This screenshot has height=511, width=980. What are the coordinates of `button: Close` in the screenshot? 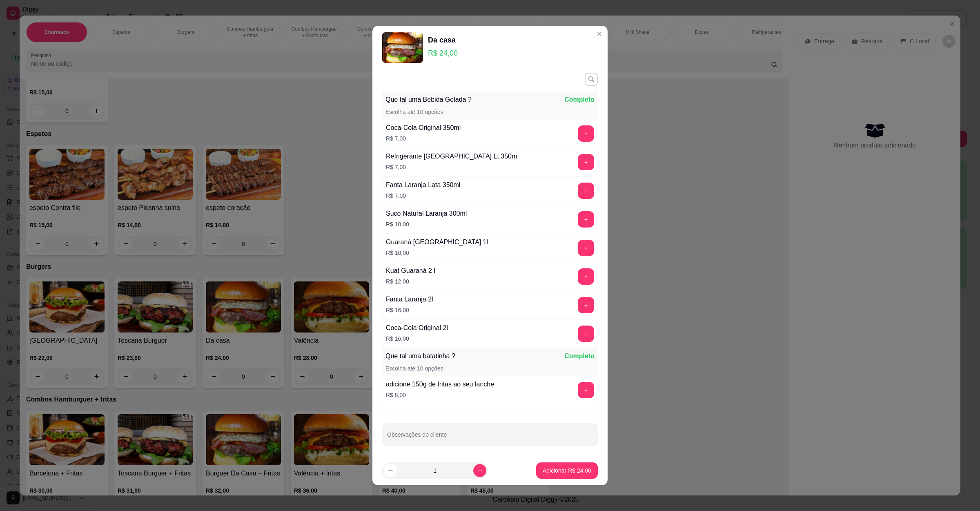 It's located at (600, 34).